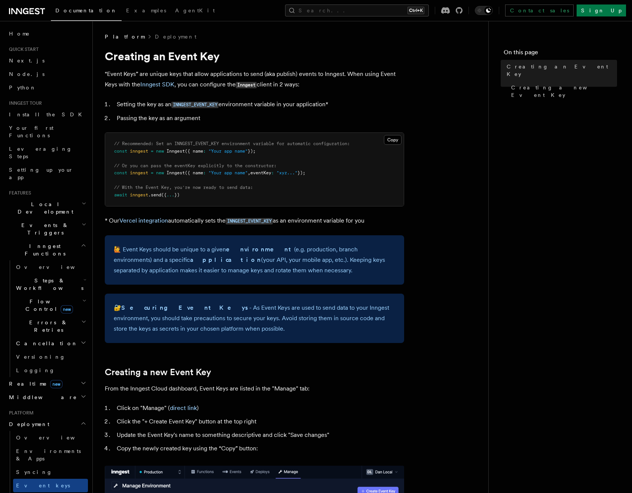 The width and height of the screenshot is (632, 493). I want to click on a: Inngest SDK, so click(157, 84).